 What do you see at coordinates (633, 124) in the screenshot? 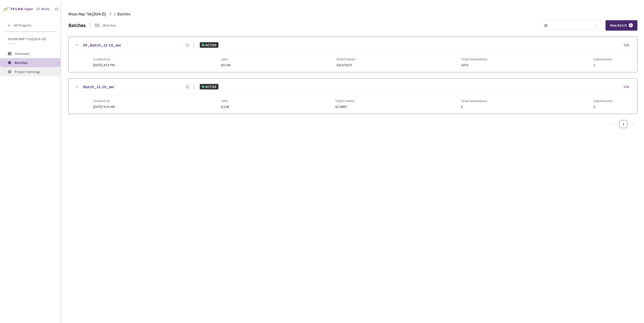
I see `li: Next Page` at bounding box center [633, 124].